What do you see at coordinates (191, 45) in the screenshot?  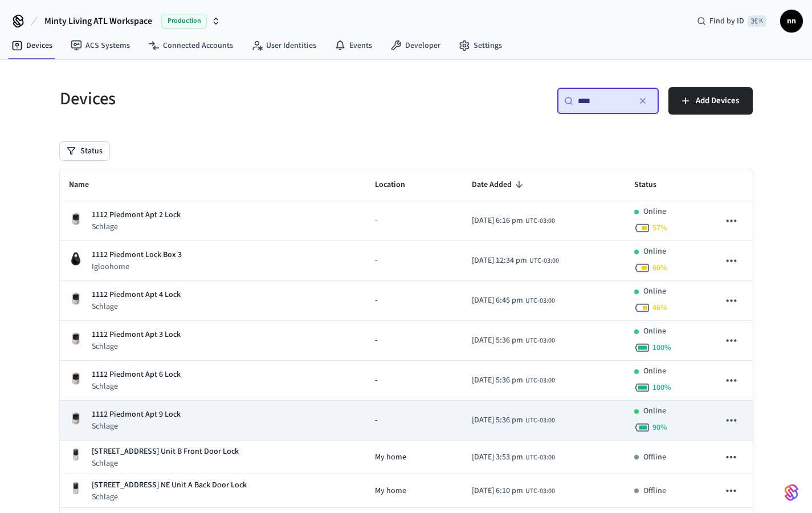 I see `a: Connected Accounts` at bounding box center [191, 45].